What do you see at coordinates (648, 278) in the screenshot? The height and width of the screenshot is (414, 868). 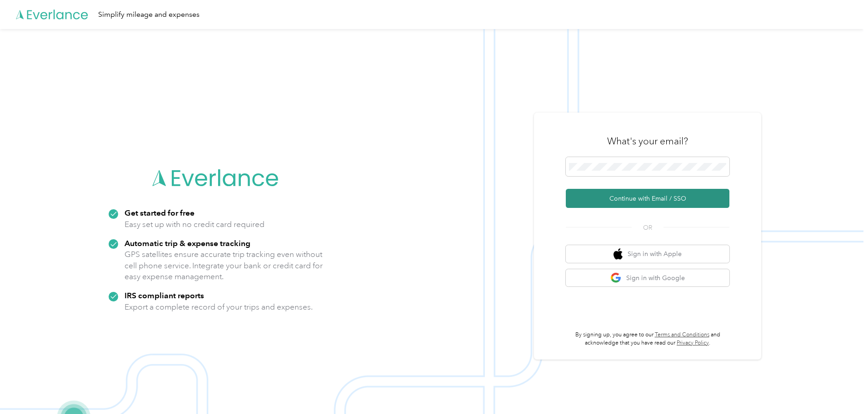 I see `button: google logoSign in with Google` at bounding box center [648, 278].